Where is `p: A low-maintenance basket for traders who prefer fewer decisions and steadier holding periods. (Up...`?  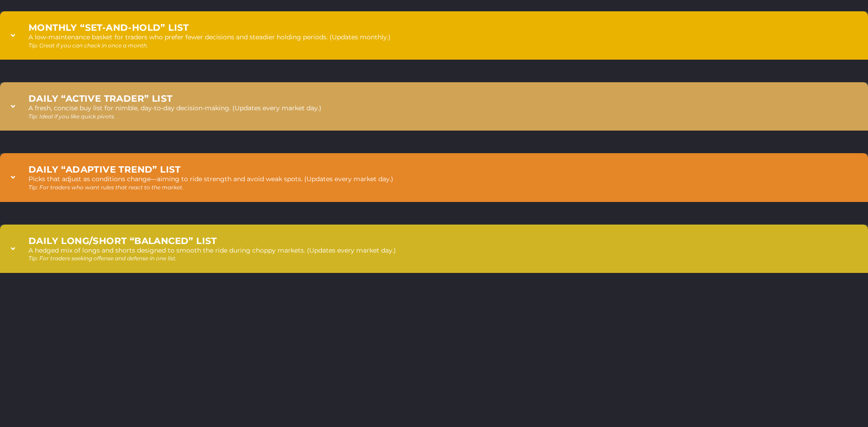
p: A low-maintenance basket for traders who prefer fewer decisions and steadier holding periods. (Up... is located at coordinates (210, 38).